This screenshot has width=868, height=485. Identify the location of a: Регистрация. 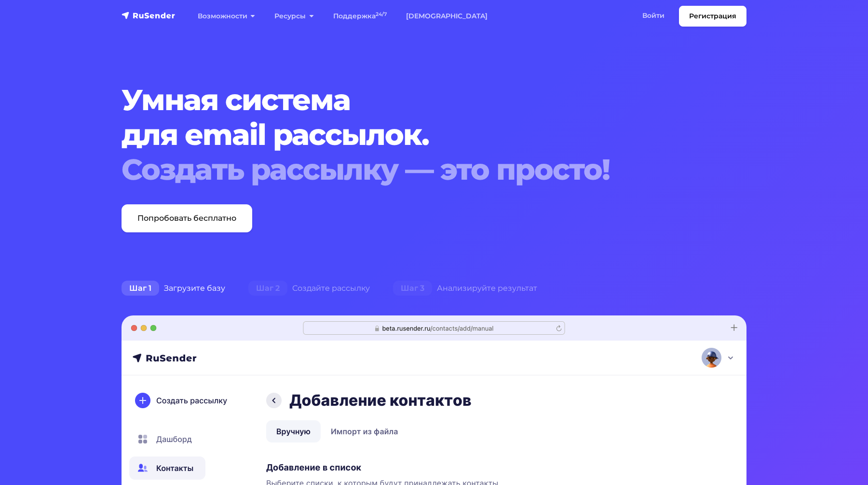
(713, 16).